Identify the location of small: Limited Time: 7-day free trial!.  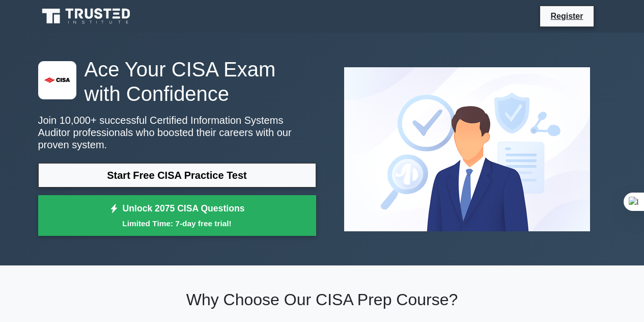
(177, 223).